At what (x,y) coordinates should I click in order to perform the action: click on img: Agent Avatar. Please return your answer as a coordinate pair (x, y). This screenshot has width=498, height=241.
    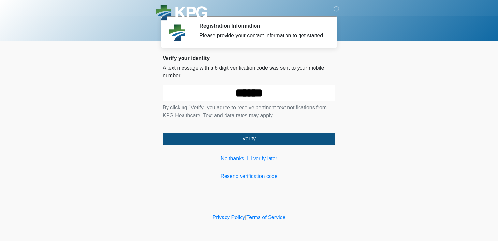
    Looking at the image, I should click on (177, 33).